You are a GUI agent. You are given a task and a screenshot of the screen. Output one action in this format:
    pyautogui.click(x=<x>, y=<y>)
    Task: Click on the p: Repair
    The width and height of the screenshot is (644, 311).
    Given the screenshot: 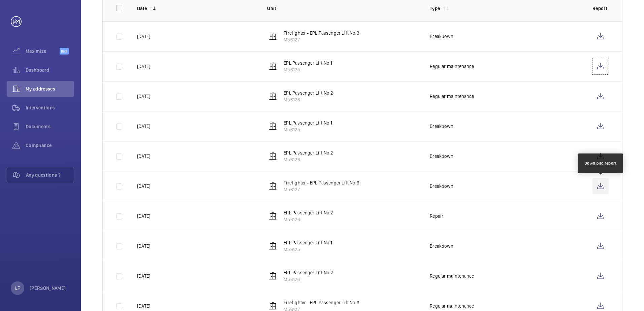 What is the action you would take?
    pyautogui.click(x=437, y=216)
    